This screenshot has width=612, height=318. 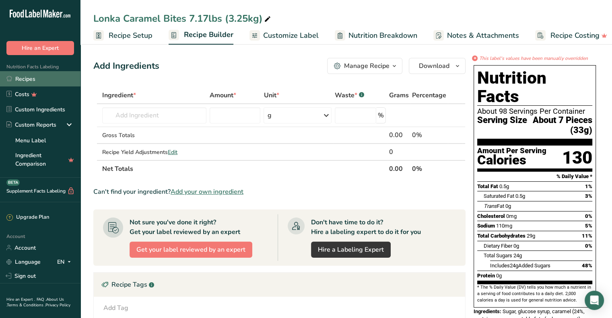 What do you see at coordinates (398, 168) in the screenshot?
I see `th: 0.00` at bounding box center [398, 168].